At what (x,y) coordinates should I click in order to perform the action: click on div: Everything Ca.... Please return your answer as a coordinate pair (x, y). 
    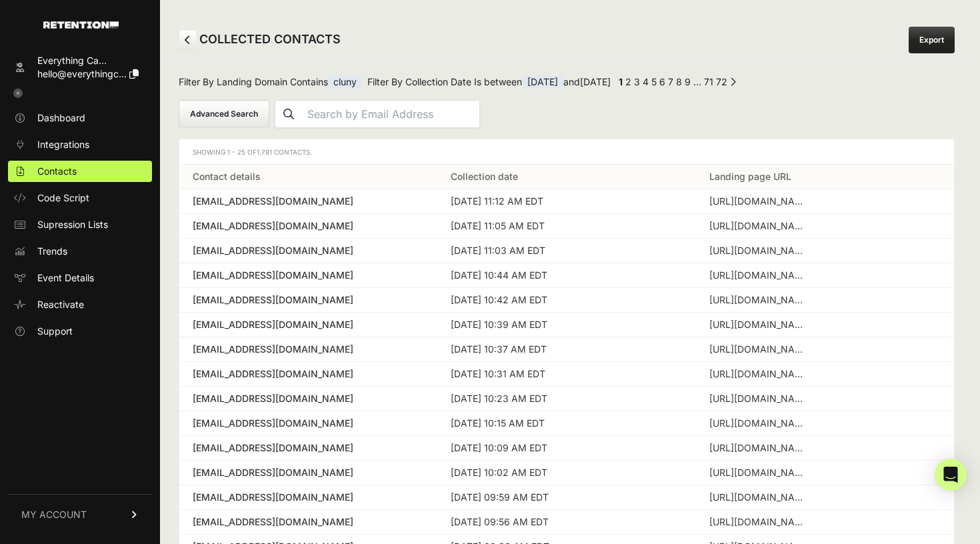
    Looking at the image, I should click on (88, 61).